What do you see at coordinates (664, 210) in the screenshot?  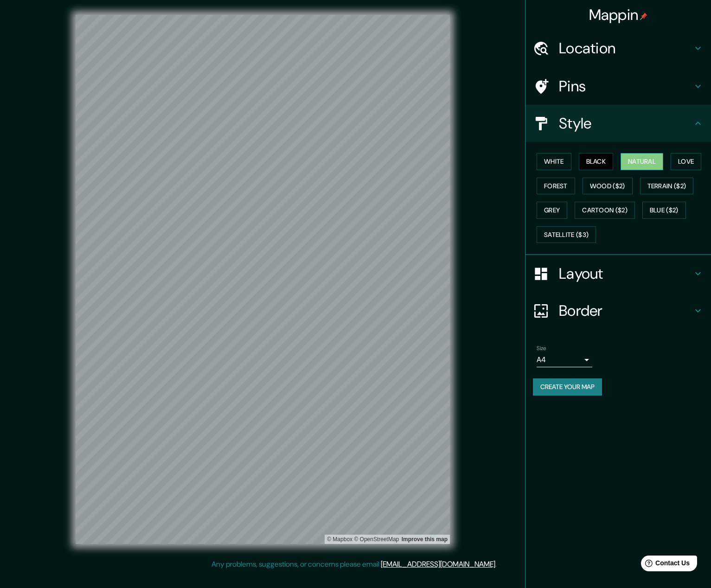 I see `button: Blue ($2)` at bounding box center [664, 210].